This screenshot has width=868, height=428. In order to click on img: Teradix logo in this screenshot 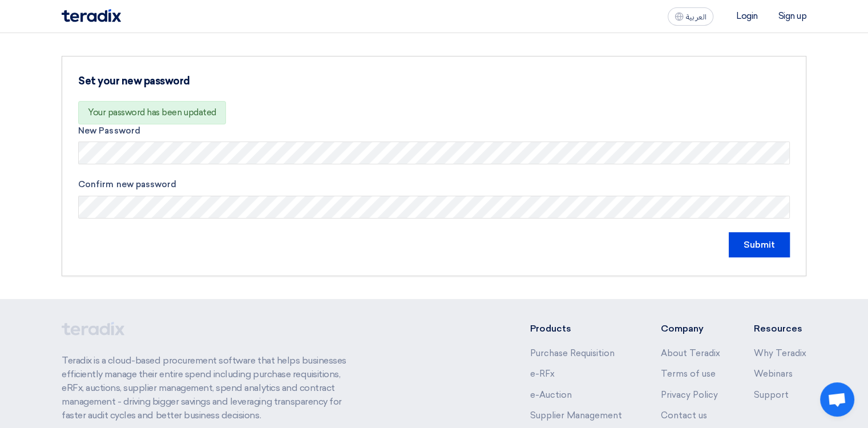, I will do `click(91, 15)`.